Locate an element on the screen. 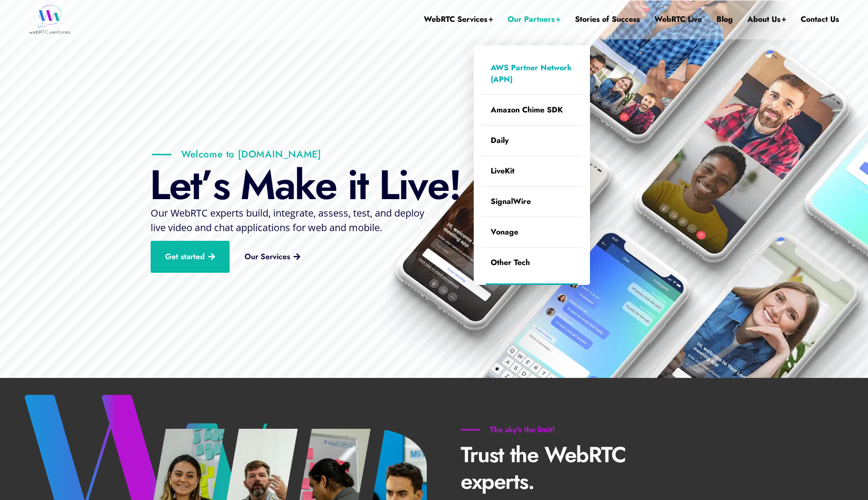 The width and height of the screenshot is (868, 500). a: Daily is located at coordinates (532, 141).